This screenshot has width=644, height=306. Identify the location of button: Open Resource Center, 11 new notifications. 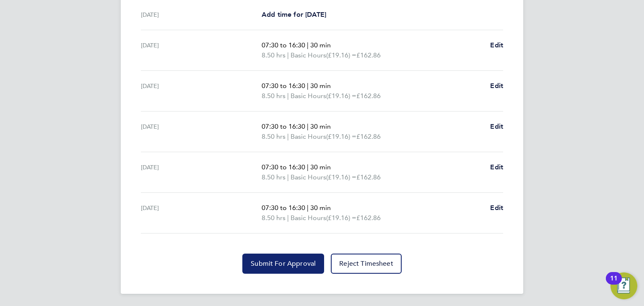
(624, 286).